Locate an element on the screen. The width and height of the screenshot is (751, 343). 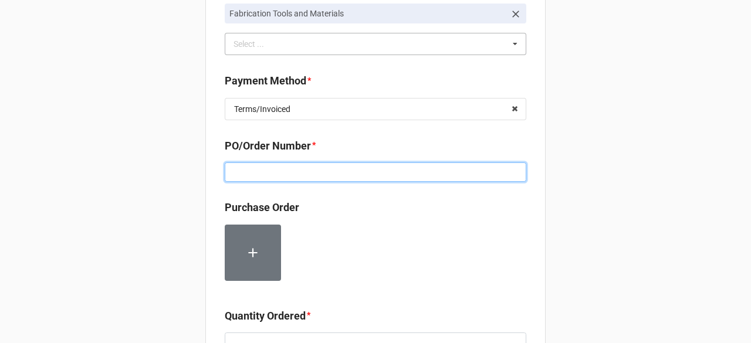
div: Terms/Invoiced is located at coordinates (262, 109).